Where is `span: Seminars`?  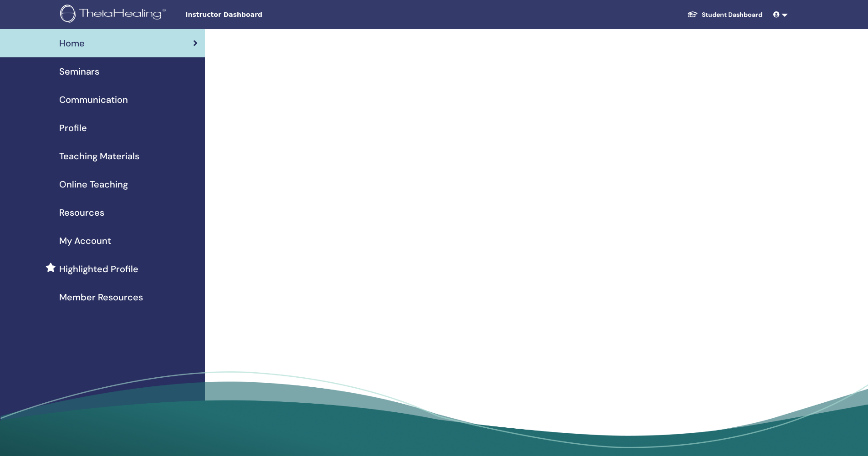
span: Seminars is located at coordinates (80, 71).